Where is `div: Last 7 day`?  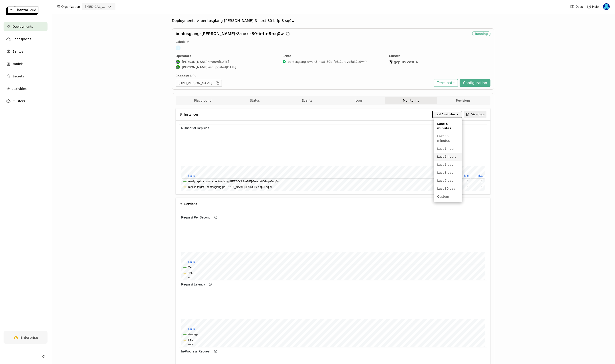 div: Last 7 day is located at coordinates (447, 180).